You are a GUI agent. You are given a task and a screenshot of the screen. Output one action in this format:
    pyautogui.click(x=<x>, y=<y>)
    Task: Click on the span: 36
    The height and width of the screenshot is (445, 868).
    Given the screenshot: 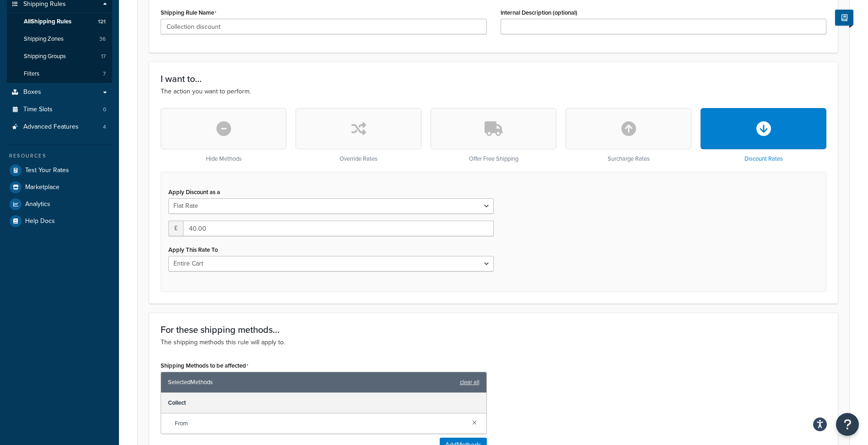 What is the action you would take?
    pyautogui.click(x=102, y=39)
    